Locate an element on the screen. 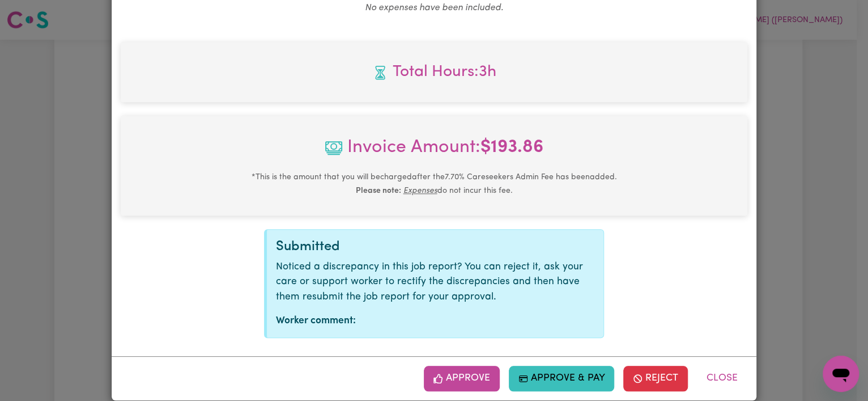 The width and height of the screenshot is (868, 401). p: Noticed a discrepancy in this job report? You can reject it, ask your care or support worker to r... is located at coordinates (435, 282).